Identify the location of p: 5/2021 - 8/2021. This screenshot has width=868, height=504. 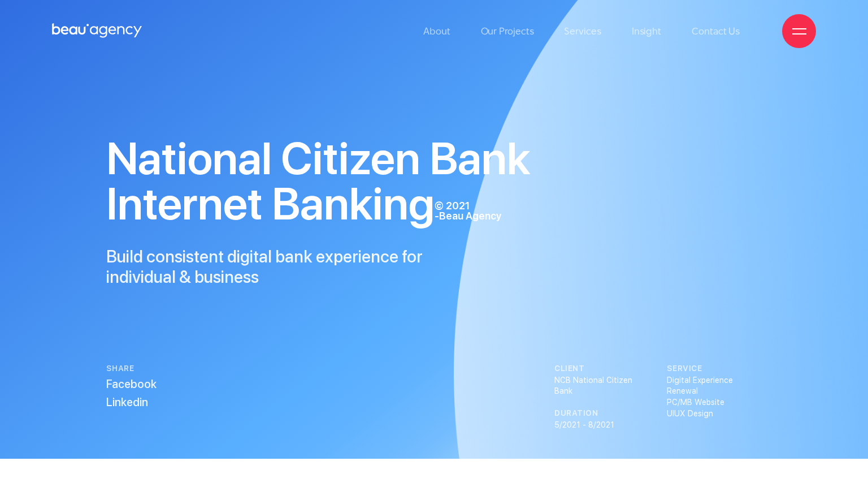
(601, 425).